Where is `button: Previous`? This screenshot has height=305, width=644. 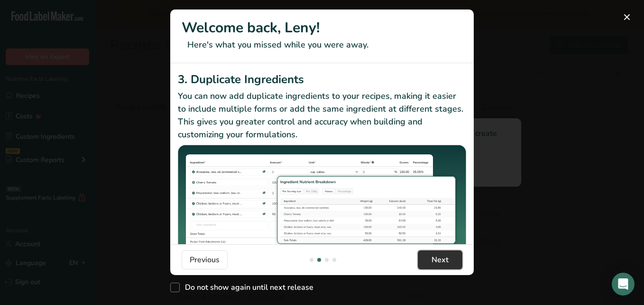 button: Previous is located at coordinates (204, 260).